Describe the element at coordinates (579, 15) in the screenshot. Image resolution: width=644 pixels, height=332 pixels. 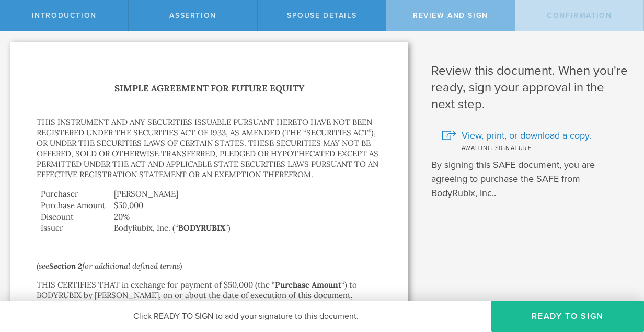
I see `span: Confirmation` at that location.